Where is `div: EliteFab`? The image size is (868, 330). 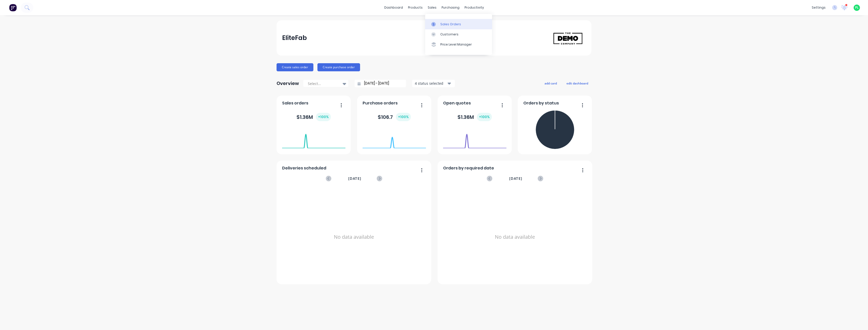 div: EliteFab is located at coordinates (295, 38).